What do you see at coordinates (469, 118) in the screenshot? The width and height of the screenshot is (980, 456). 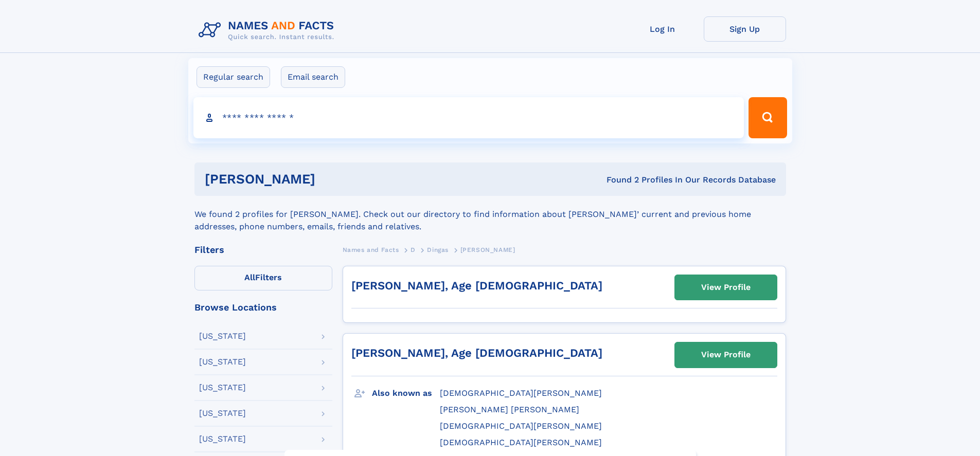 I see `input: search input` at bounding box center [469, 118].